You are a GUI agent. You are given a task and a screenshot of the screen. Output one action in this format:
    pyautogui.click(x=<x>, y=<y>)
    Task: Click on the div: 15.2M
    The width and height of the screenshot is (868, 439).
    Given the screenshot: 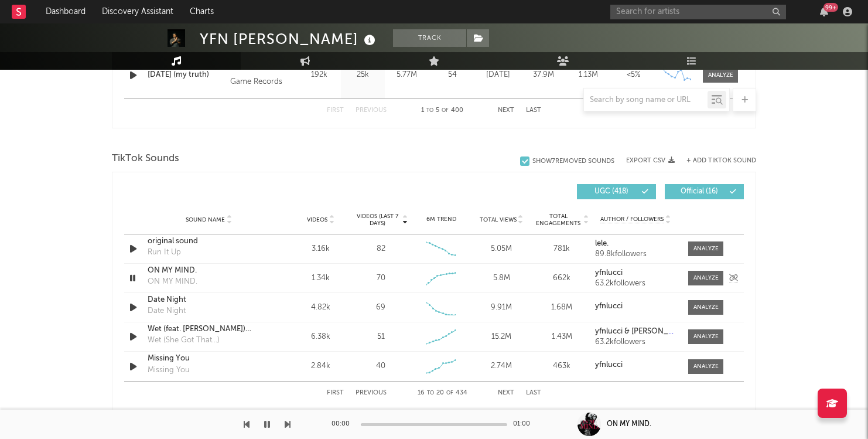 What is the action you would take?
    pyautogui.click(x=501, y=337)
    